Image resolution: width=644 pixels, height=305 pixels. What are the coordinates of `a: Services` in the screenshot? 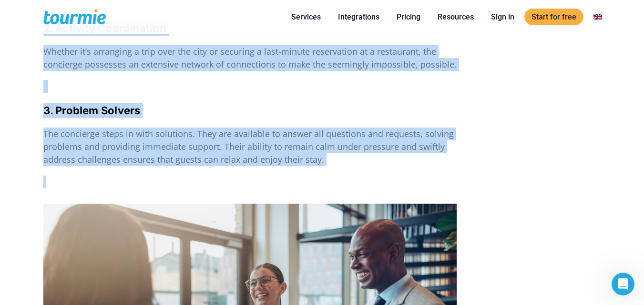 It's located at (306, 16).